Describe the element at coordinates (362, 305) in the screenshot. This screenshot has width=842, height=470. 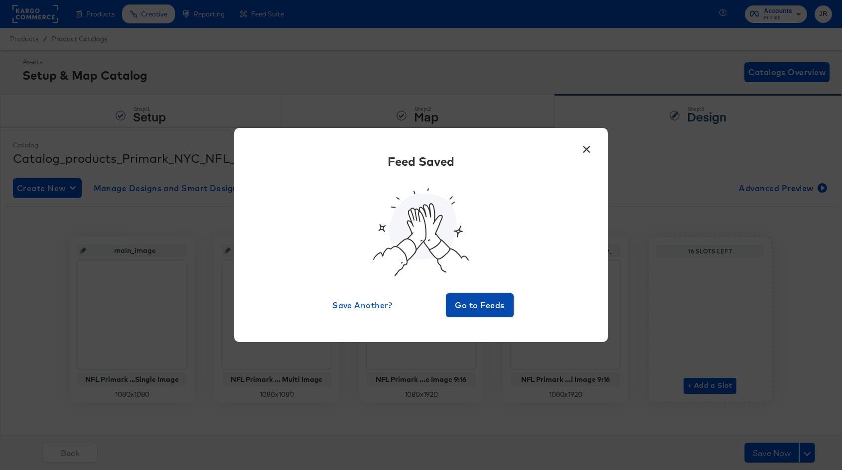
I see `button: Save Another?` at that location.